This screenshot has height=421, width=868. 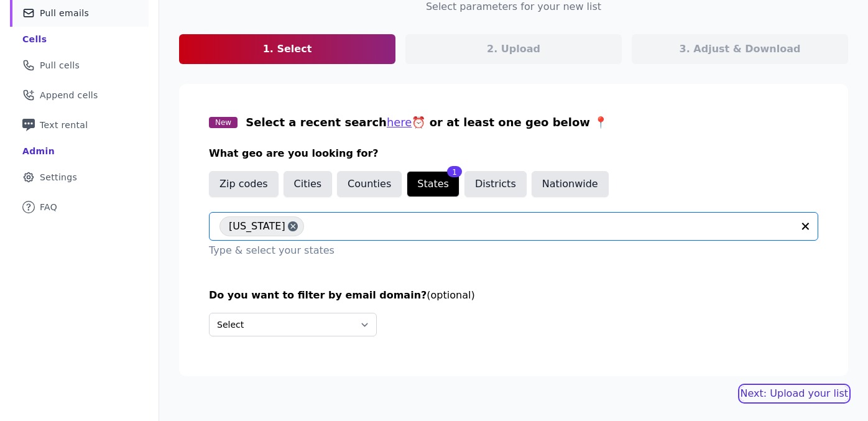 I want to click on a: Pull cells, so click(x=79, y=65).